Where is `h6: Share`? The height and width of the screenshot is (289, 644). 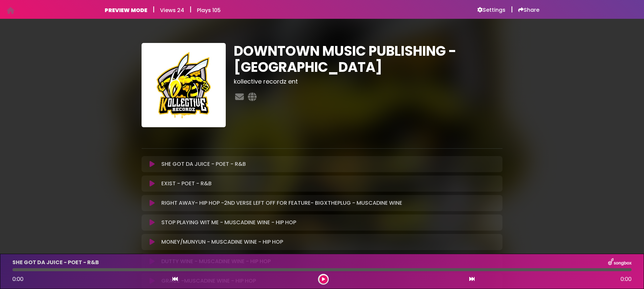
h6: Share is located at coordinates (529, 10).